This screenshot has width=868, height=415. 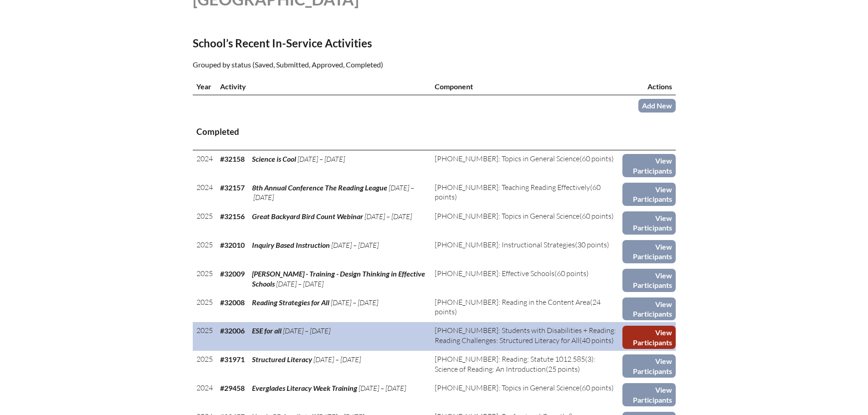 I want to click on td: (40 points), so click(x=527, y=336).